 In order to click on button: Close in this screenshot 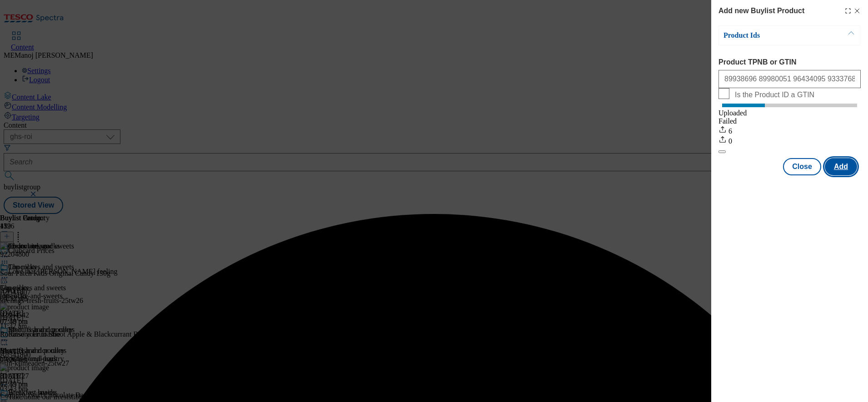, I will do `click(802, 167)`.